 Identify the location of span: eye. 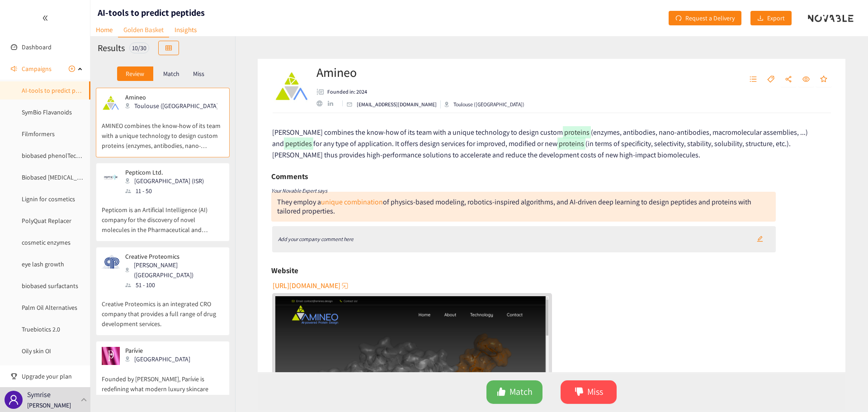
(806, 79).